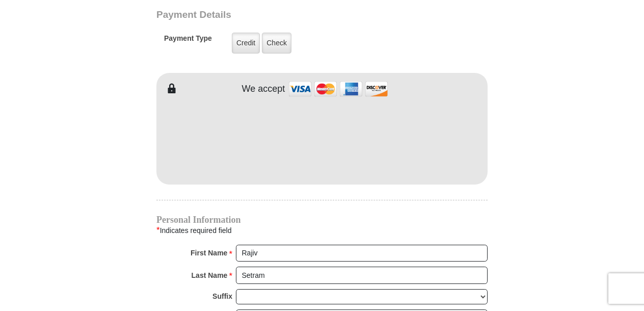  What do you see at coordinates (245, 43) in the screenshot?
I see `label: Credit` at bounding box center [245, 43].